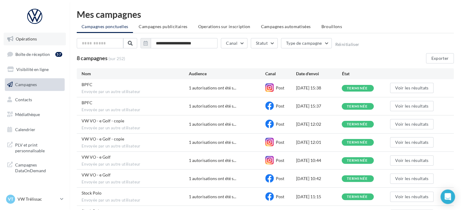 Image resolution: width=461 pixels, height=210 pixels. What do you see at coordinates (286, 26) in the screenshot?
I see `span: Campagnes automatisées` at bounding box center [286, 26].